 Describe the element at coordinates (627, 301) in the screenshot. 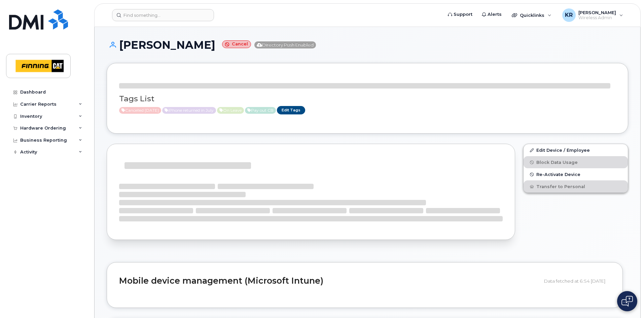

I see `img: Open chat` at that location.